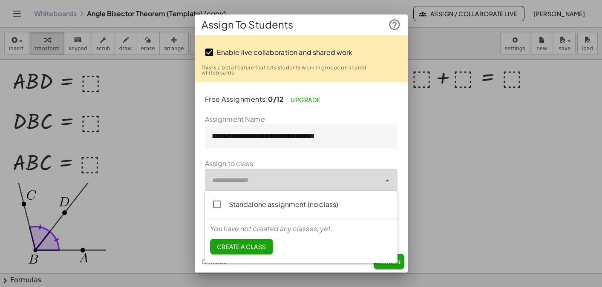 The width and height of the screenshot is (602, 287). What do you see at coordinates (242, 247) in the screenshot?
I see `a: Create a class` at bounding box center [242, 247].